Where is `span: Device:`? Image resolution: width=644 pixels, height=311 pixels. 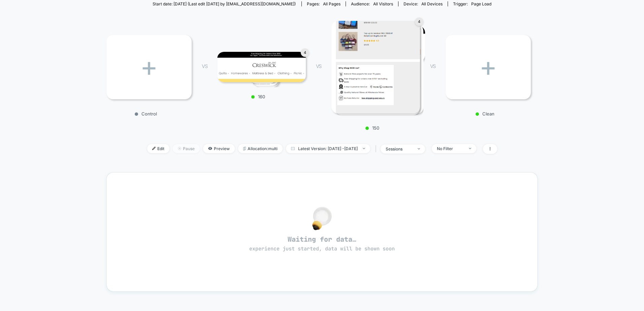
span: Device: is located at coordinates (423, 4).